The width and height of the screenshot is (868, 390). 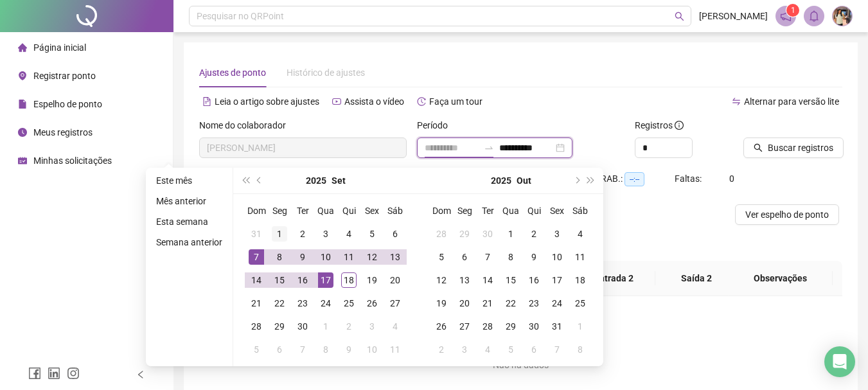 What do you see at coordinates (464, 326) in the screenshot?
I see `div: 27` at bounding box center [464, 326].